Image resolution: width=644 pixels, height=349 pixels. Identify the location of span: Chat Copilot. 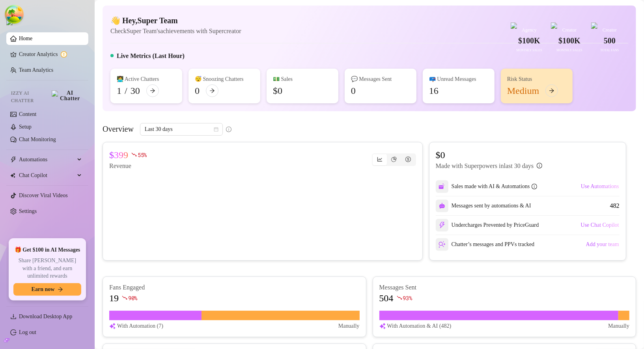
(47, 175).